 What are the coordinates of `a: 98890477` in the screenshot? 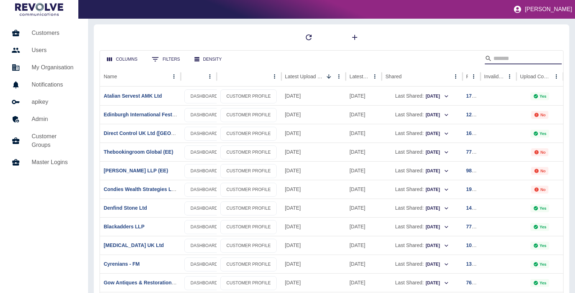 It's located at (477, 171).